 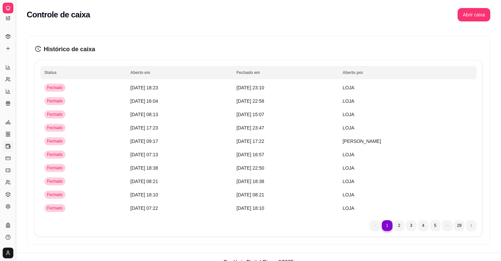 What do you see at coordinates (436, 225) in the screenshot?
I see `li: pagination item 5` at bounding box center [436, 225].